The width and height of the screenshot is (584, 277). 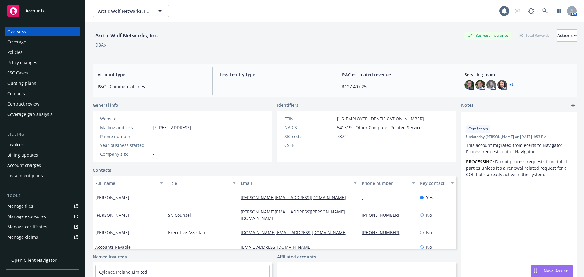 I want to click on span: 7372, so click(x=342, y=136).